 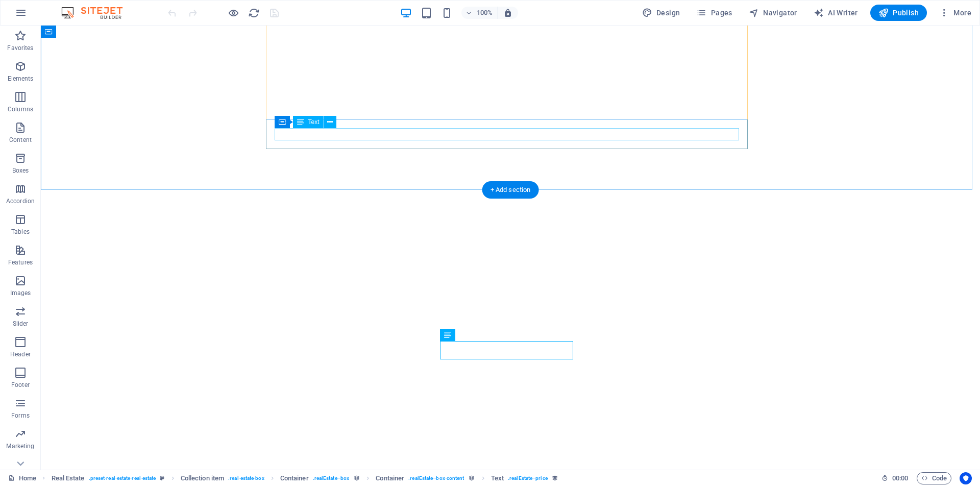 What do you see at coordinates (900, 479) in the screenshot?
I see `span: 00 00` at bounding box center [900, 479].